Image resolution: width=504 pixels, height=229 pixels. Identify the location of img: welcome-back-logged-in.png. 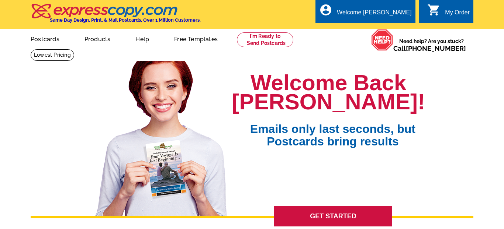
(161, 136).